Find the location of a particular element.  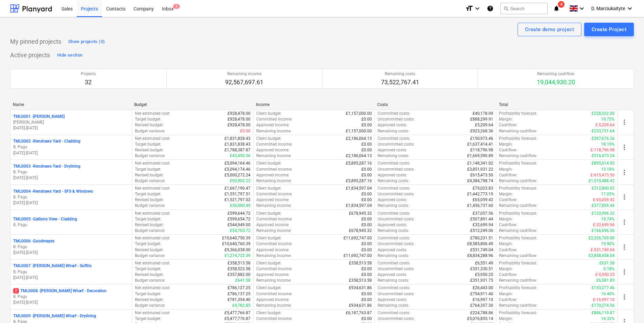

div: Create Project is located at coordinates (609, 29).